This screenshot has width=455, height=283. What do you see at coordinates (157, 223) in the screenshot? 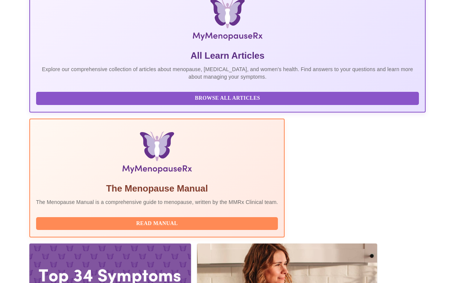
I see `button: Read Manual` at bounding box center [157, 223].